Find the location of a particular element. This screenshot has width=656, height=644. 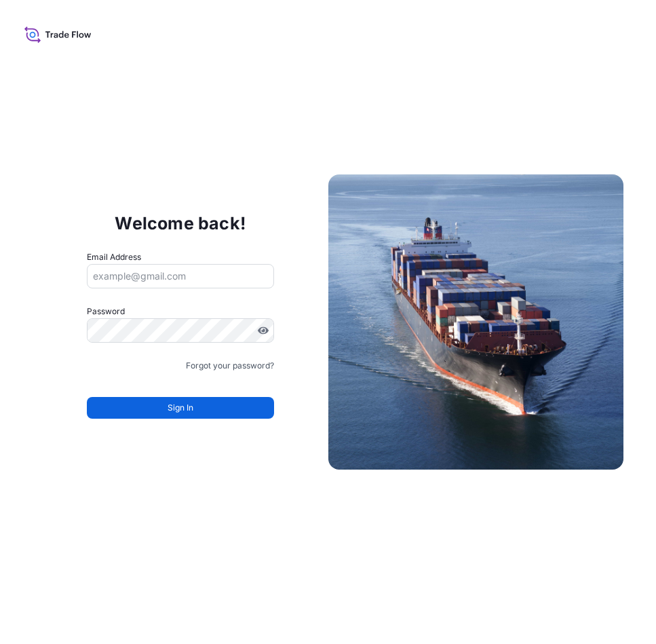

span: Sign In is located at coordinates (180, 408).